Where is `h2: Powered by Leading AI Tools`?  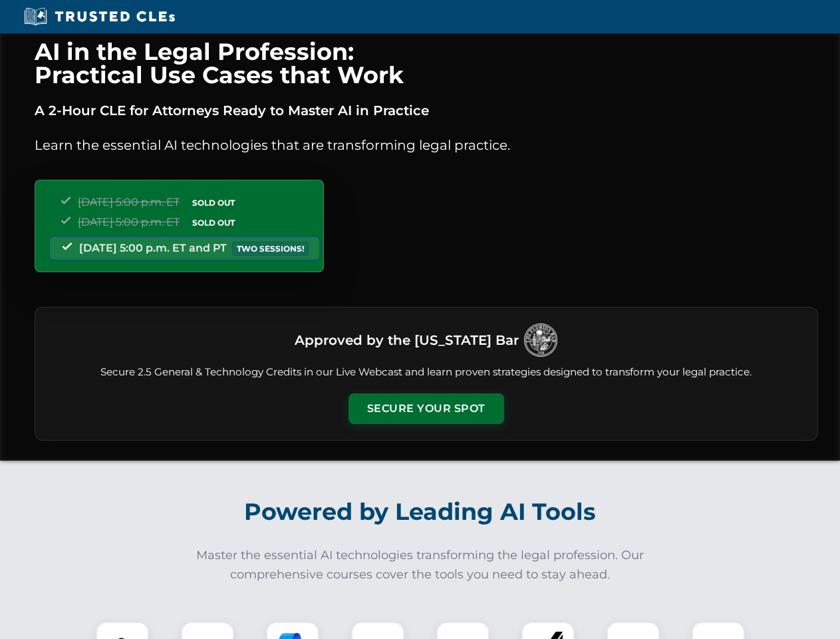 h2: Powered by Leading AI Tools is located at coordinates (420, 512).